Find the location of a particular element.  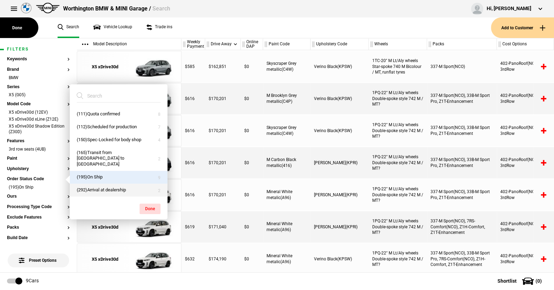

div: $171,040 is located at coordinates (223, 227).